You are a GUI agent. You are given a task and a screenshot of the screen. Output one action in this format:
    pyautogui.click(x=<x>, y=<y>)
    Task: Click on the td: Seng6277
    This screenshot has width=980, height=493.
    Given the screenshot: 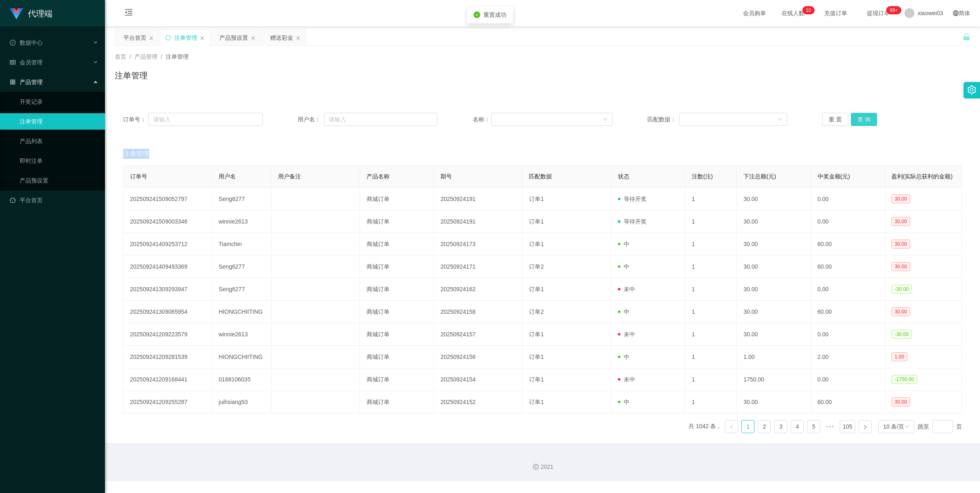 What is the action you would take?
    pyautogui.click(x=241, y=289)
    